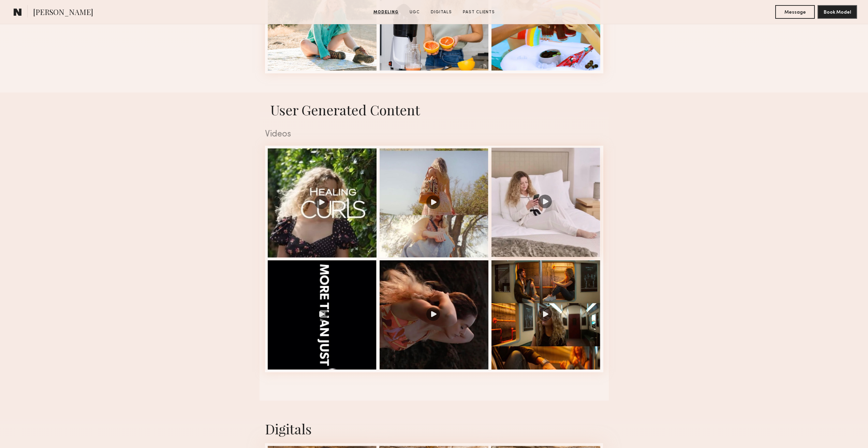 This screenshot has height=448, width=868. I want to click on a: Past Clients, so click(479, 12).